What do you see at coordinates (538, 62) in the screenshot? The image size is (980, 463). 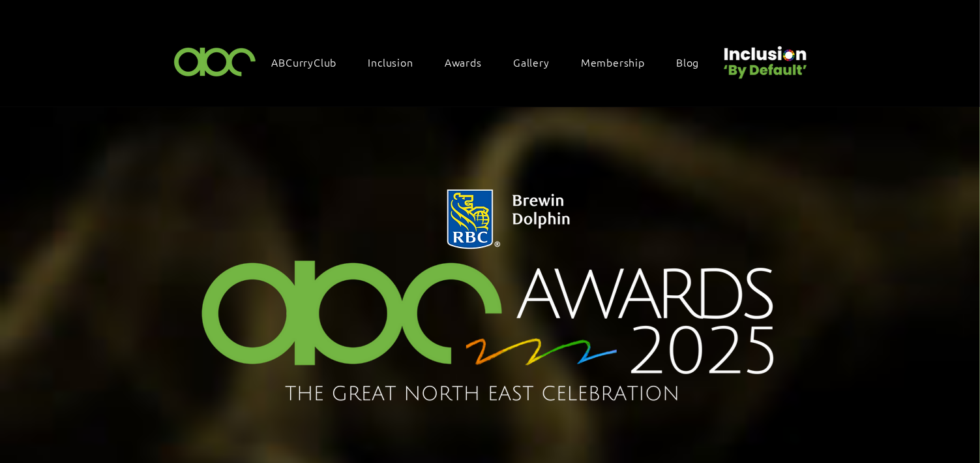 I see `a: Gallery` at bounding box center [538, 62].